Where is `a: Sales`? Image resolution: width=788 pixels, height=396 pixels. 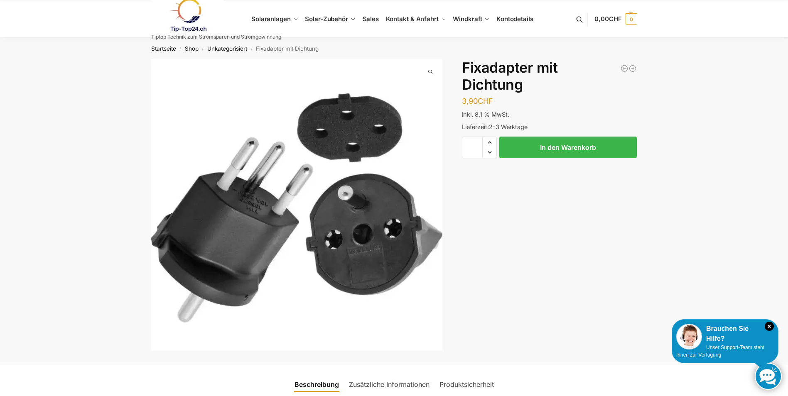
a: Sales is located at coordinates (370, 19).